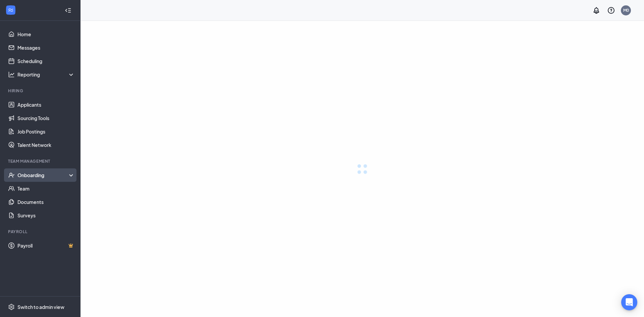 This screenshot has height=317, width=644. What do you see at coordinates (46, 145) in the screenshot?
I see `a: Talent Network` at bounding box center [46, 145].